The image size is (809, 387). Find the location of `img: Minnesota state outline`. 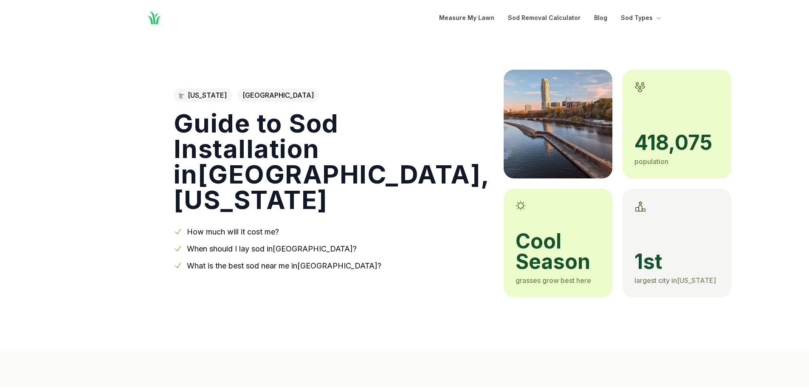

img: Minnesota state outline is located at coordinates (181, 95).